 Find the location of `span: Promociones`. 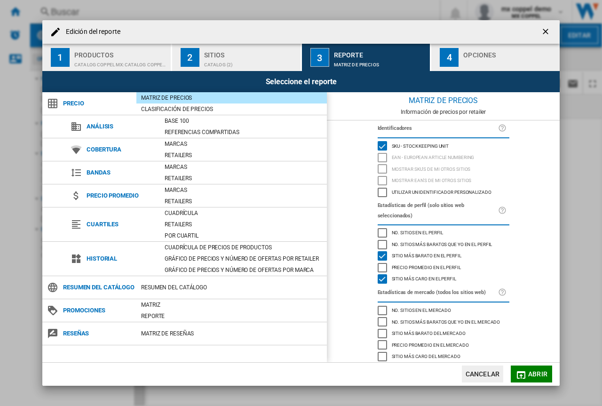

span: Promociones is located at coordinates (97, 311).